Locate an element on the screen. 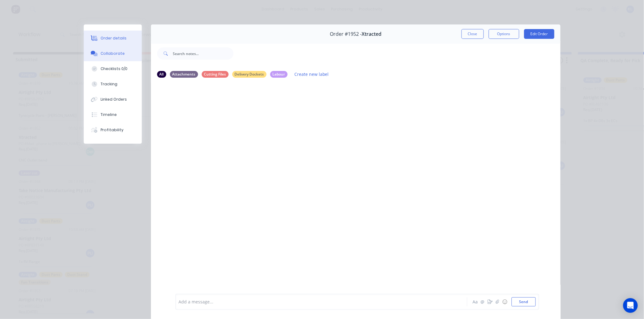 This screenshot has height=319, width=644. div: Collaborate is located at coordinates (112, 53).